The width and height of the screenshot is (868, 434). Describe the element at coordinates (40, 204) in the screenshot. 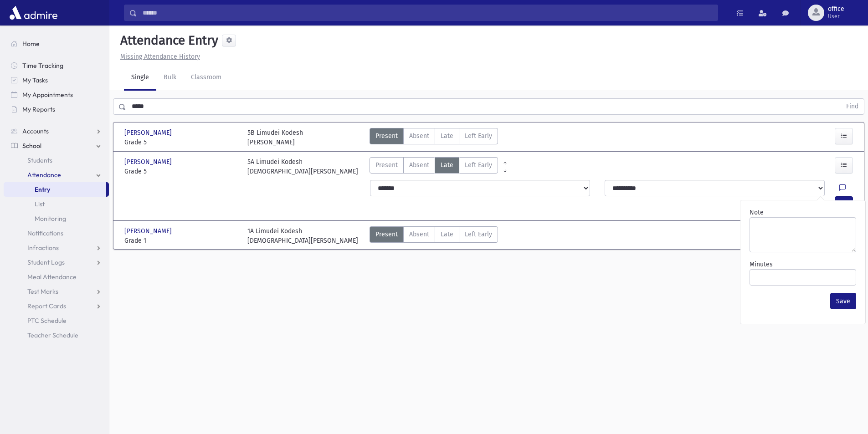

I see `span: List` at that location.